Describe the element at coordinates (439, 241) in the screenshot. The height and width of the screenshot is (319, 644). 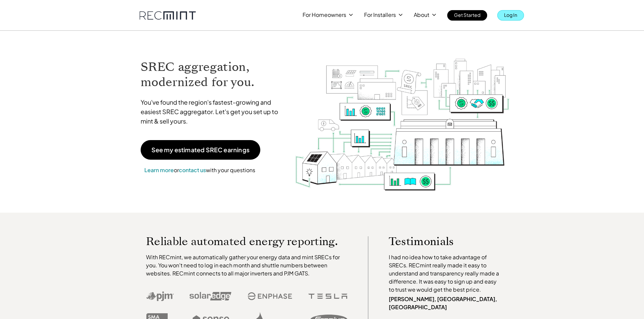
I see `p: Testimonials` at that location.